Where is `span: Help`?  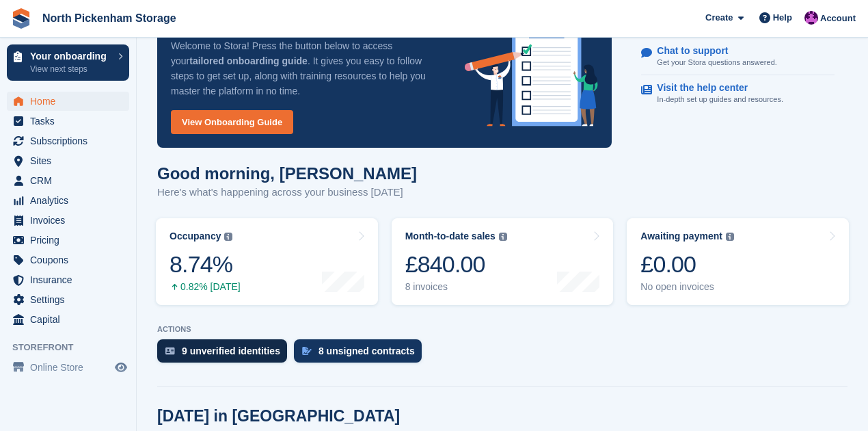
span: Help is located at coordinates (782, 18).